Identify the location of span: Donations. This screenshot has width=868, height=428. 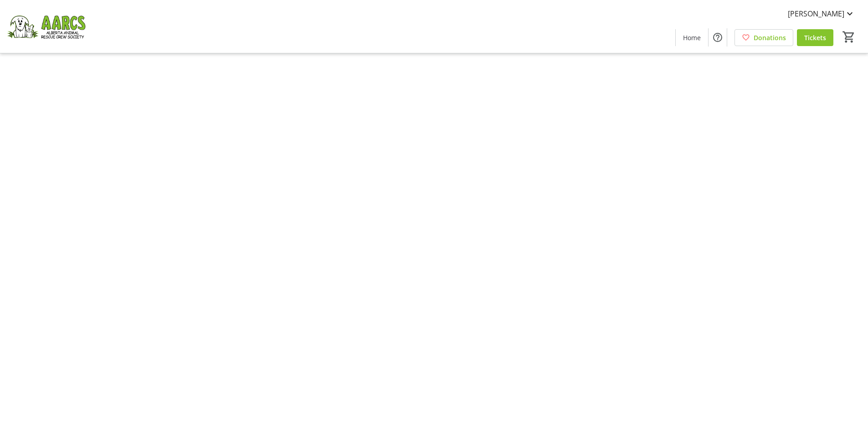
(769, 37).